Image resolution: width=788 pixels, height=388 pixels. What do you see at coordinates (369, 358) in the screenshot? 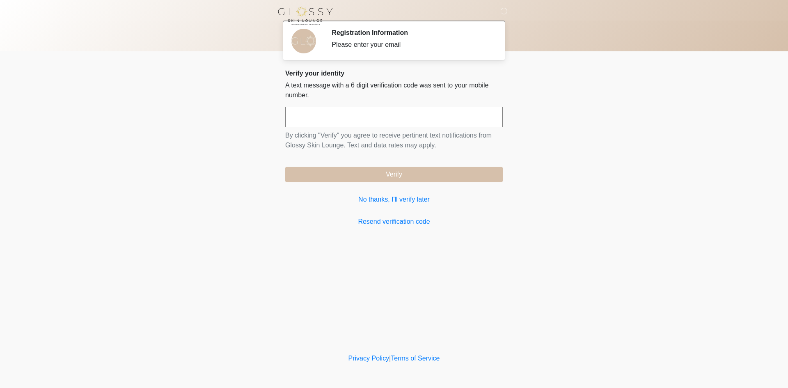
I see `a: Privacy Policy` at bounding box center [369, 358].